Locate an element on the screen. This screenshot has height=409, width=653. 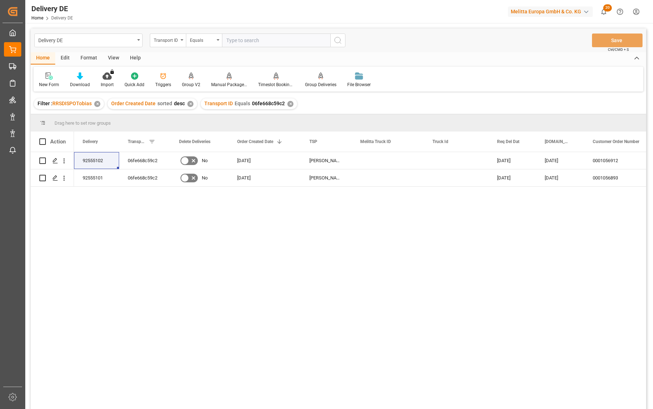
button: show 20 new notifications is located at coordinates (603, 12).